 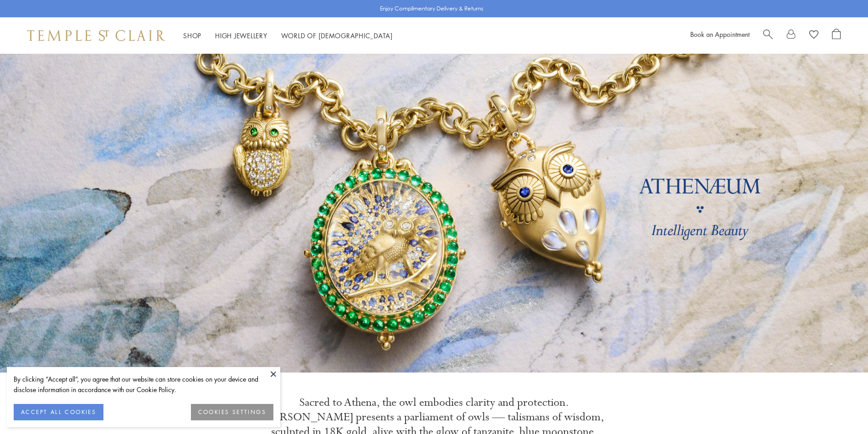 I want to click on img: Temple St. Clair, so click(x=96, y=36).